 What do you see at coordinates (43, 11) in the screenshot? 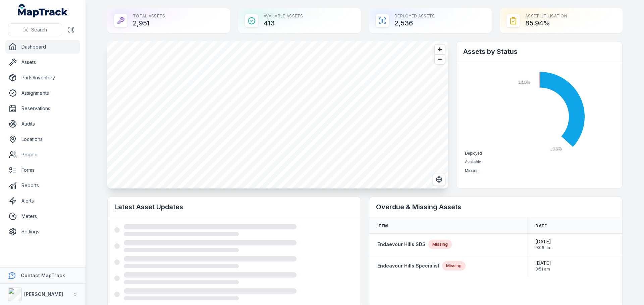
I see `a: MapTrack` at bounding box center [43, 11].